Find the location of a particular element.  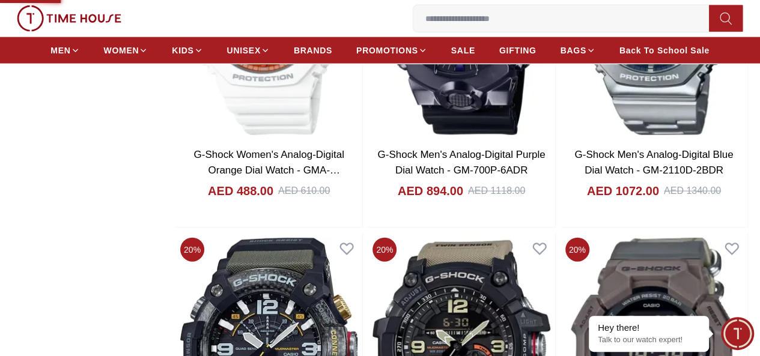

div: AED 1118.00 is located at coordinates (496, 191).